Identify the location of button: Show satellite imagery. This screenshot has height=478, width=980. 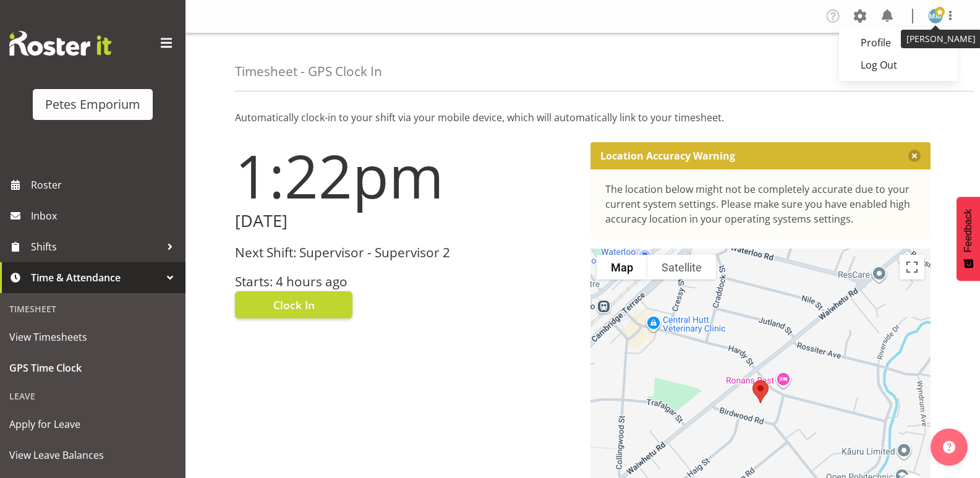
(682, 267).